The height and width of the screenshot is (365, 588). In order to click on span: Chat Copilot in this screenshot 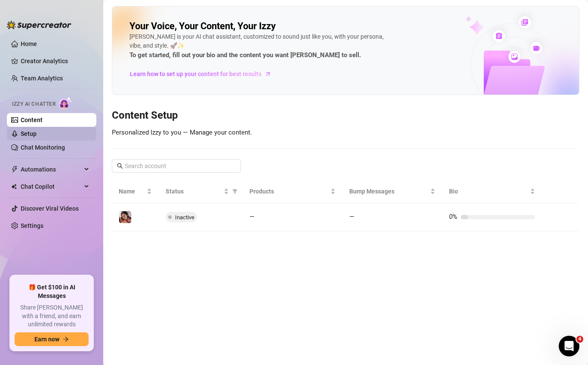, I will do `click(51, 186)`.